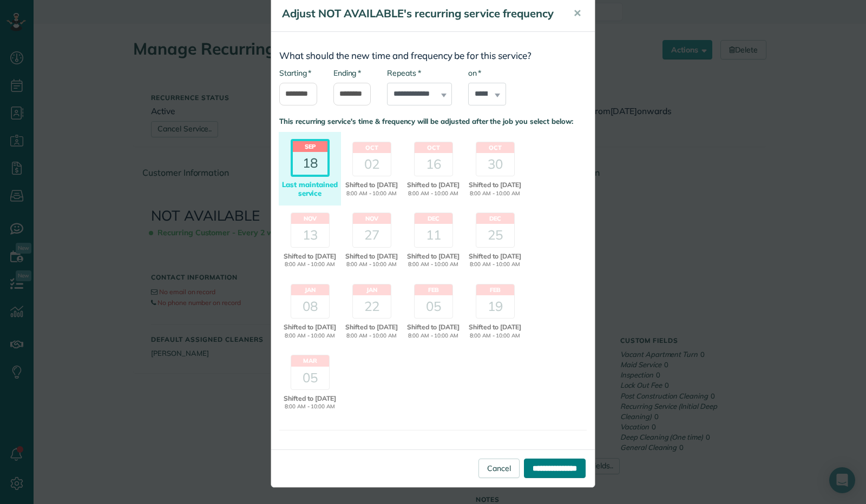  I want to click on div: 19, so click(495, 306).